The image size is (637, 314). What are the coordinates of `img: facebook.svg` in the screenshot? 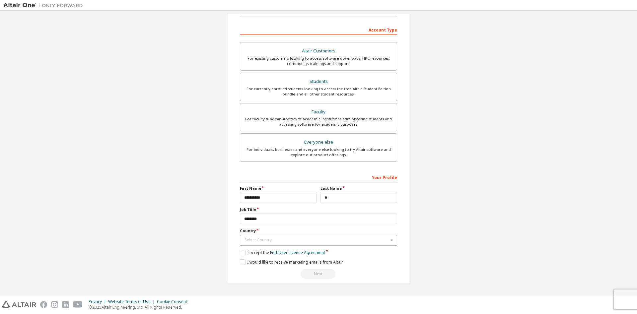 It's located at (43, 305).